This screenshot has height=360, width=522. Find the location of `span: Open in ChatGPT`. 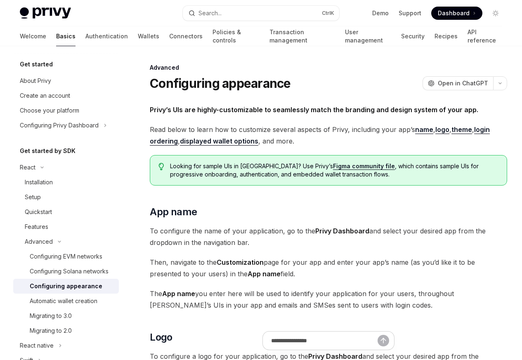

span: Open in ChatGPT is located at coordinates (463, 83).